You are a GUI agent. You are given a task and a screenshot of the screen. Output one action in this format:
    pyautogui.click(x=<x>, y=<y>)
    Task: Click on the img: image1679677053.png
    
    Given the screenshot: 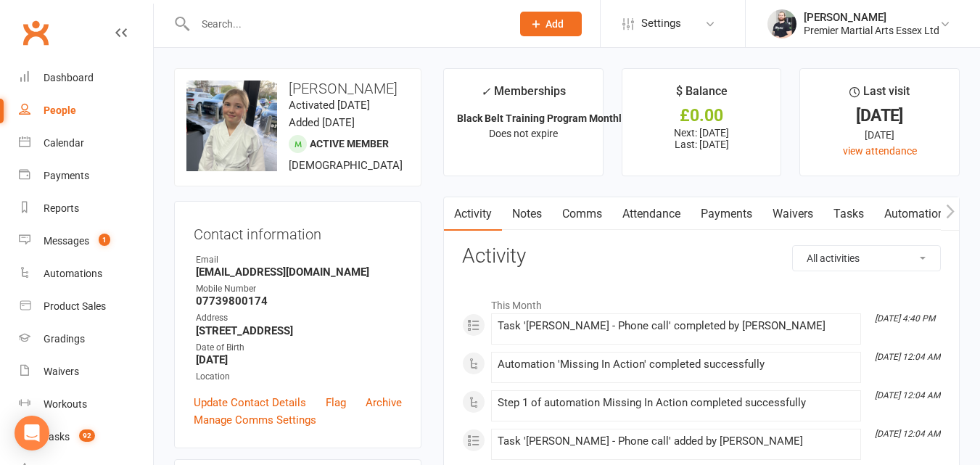 What is the action you would take?
    pyautogui.click(x=231, y=125)
    